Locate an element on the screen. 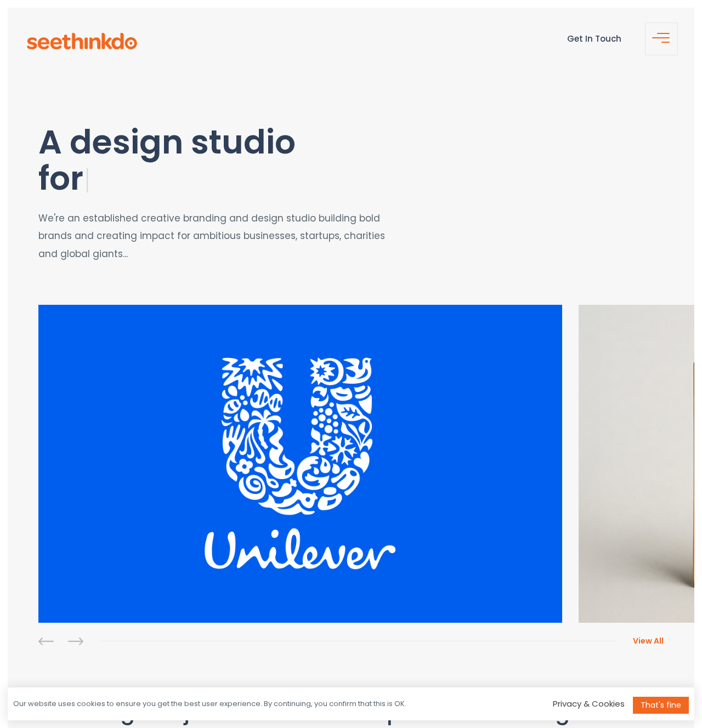 The width and height of the screenshot is (702, 728). h1: A design studio for is located at coordinates (244, 161).